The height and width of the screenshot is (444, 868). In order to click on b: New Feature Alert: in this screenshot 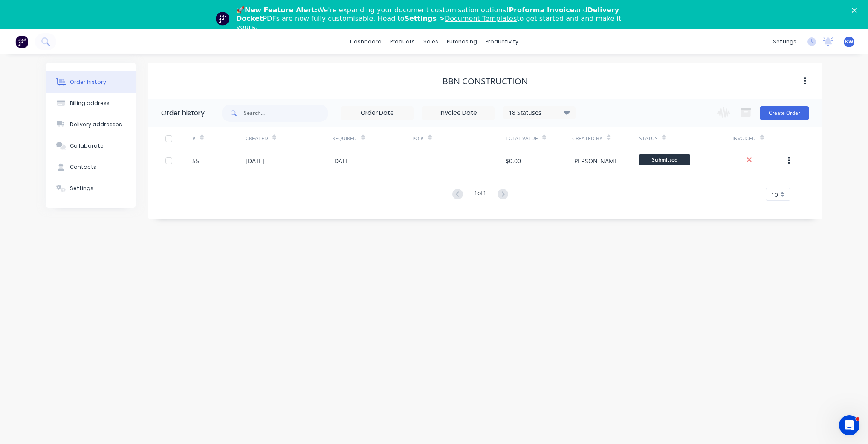, I will do `click(281, 10)`.